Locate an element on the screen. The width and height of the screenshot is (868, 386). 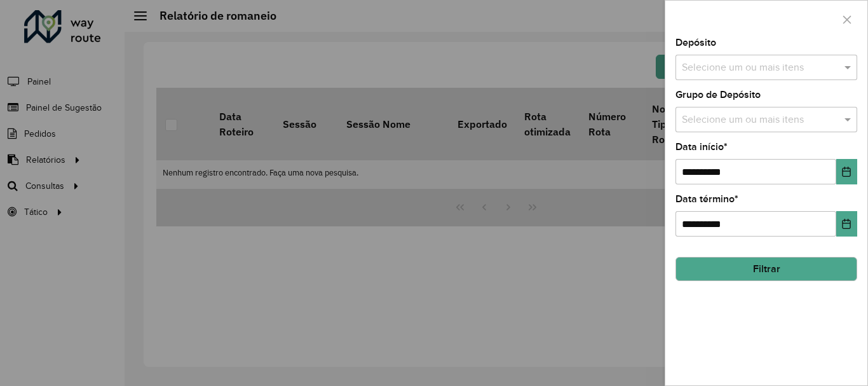
label: Depósito is located at coordinates (696, 42).